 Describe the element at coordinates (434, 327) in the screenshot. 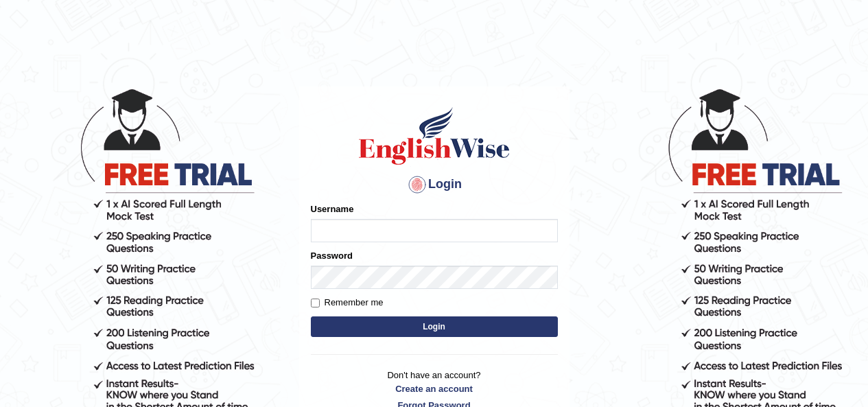

I see `button: Login` at that location.